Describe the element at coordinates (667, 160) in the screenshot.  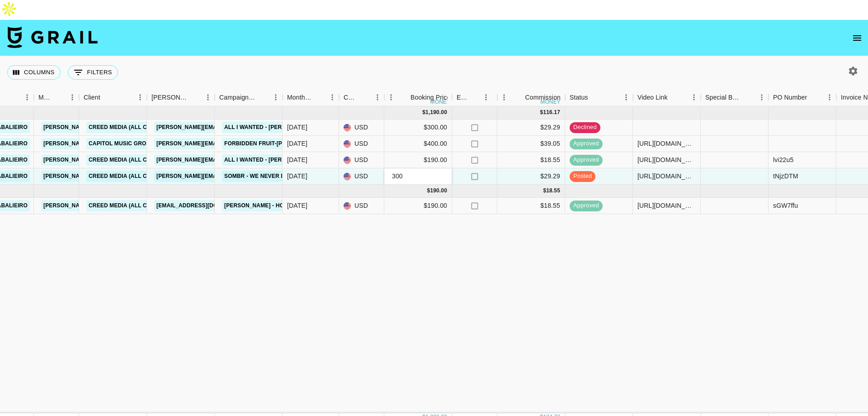
I see `div: https://www.instagram.com/reel/DMtPTrau3Np/?igsh=a2VydGg5ZWk4Nm4z` at that location.